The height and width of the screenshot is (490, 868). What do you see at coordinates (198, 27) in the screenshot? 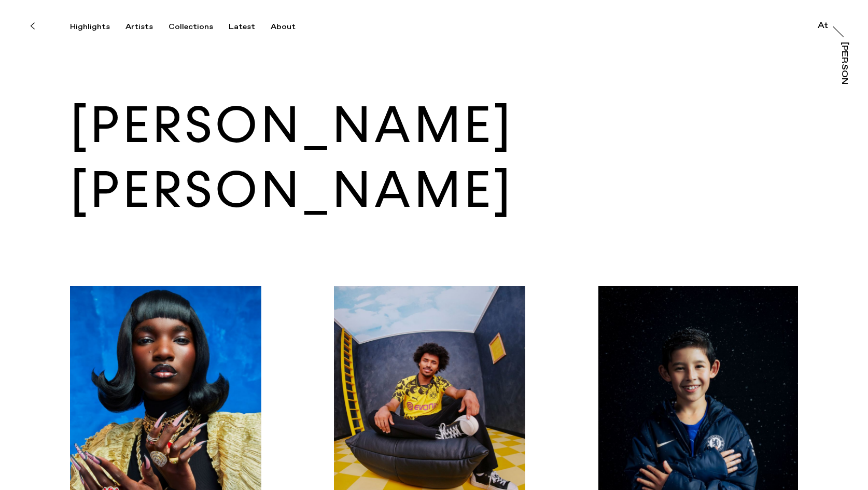
I see `button: Collections` at bounding box center [198, 27].